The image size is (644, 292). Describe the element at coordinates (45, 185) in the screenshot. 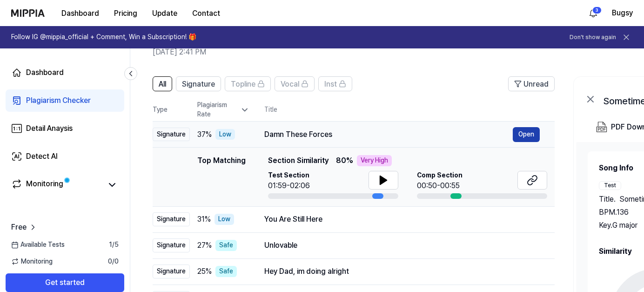

I see `div: Monitoring` at that location.